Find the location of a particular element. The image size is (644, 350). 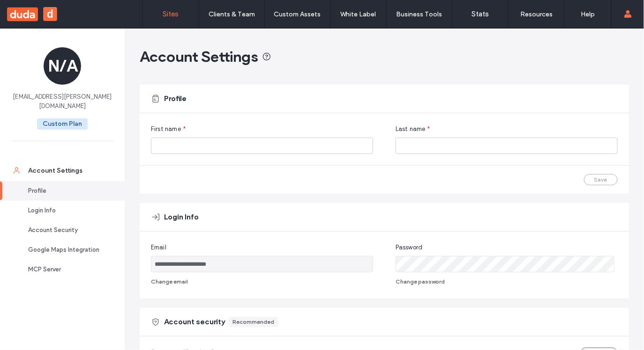

span: Account security is located at coordinates (195, 322).